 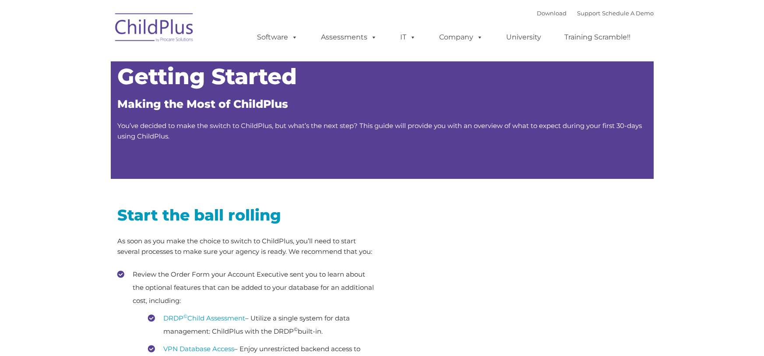 What do you see at coordinates (380, 130) in the screenshot?
I see `span: You’ve decided to make the switch to ChildPlus, but what’s the next step? This guide will provide...` at bounding box center [380, 130].